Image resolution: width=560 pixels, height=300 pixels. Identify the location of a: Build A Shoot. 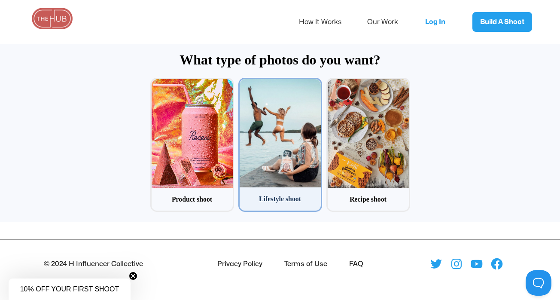
(502, 22).